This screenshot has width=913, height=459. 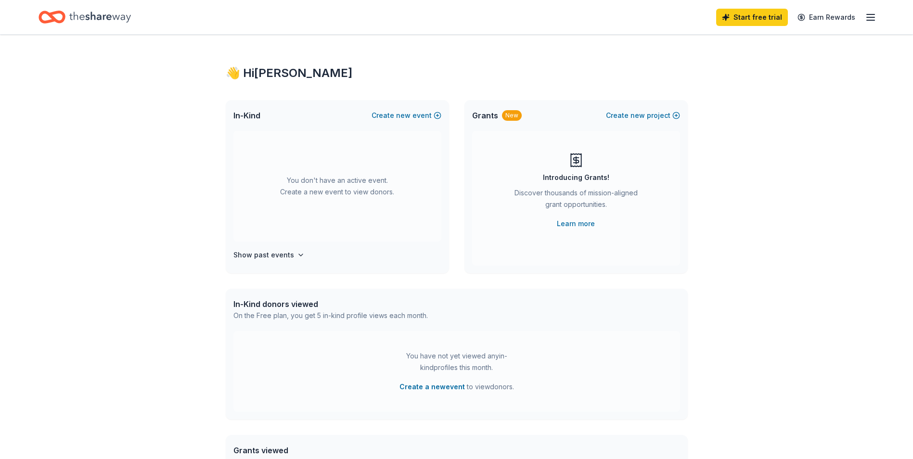 I want to click on a: Home, so click(x=85, y=17).